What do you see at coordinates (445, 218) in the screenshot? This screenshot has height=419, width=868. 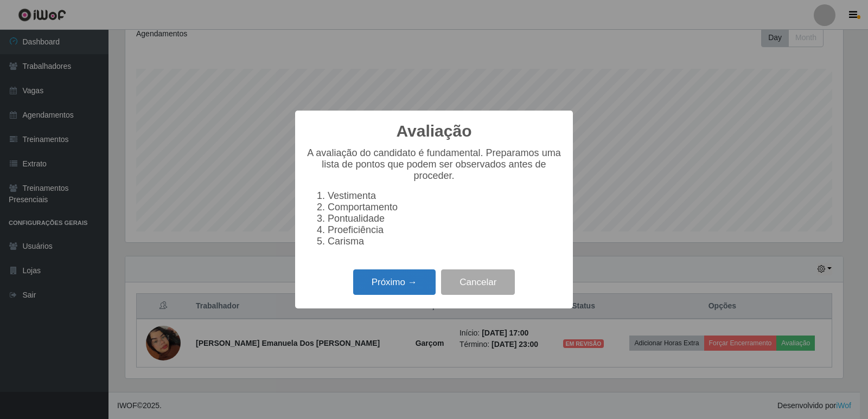 I see `li: Pontualidade` at bounding box center [445, 218].